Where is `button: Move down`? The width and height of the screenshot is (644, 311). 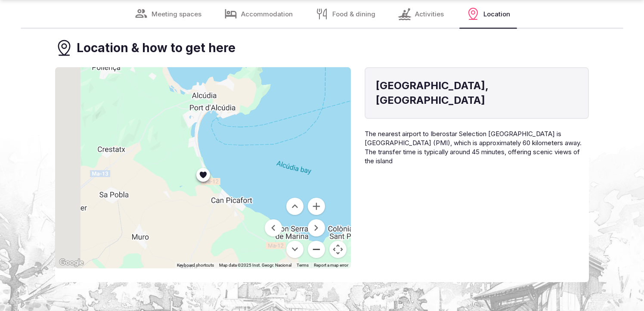
button: Move down is located at coordinates (295, 249).